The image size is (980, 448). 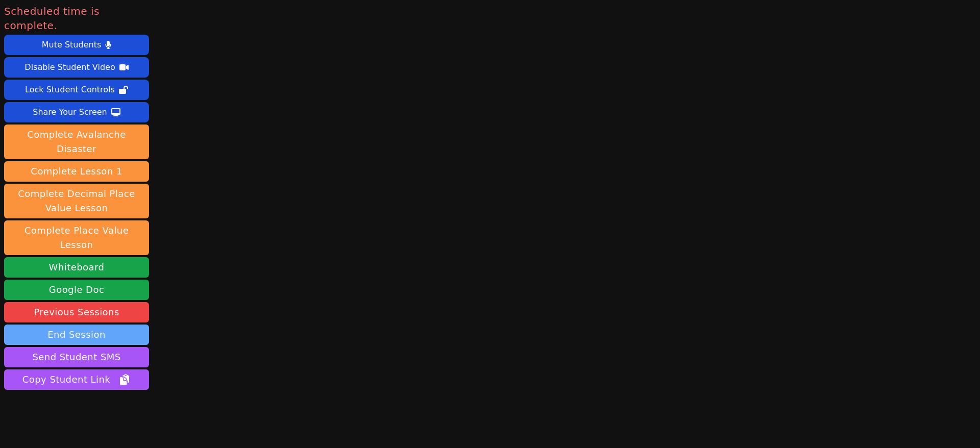 What do you see at coordinates (76, 357) in the screenshot?
I see `button: Send Student SMS` at bounding box center [76, 357].